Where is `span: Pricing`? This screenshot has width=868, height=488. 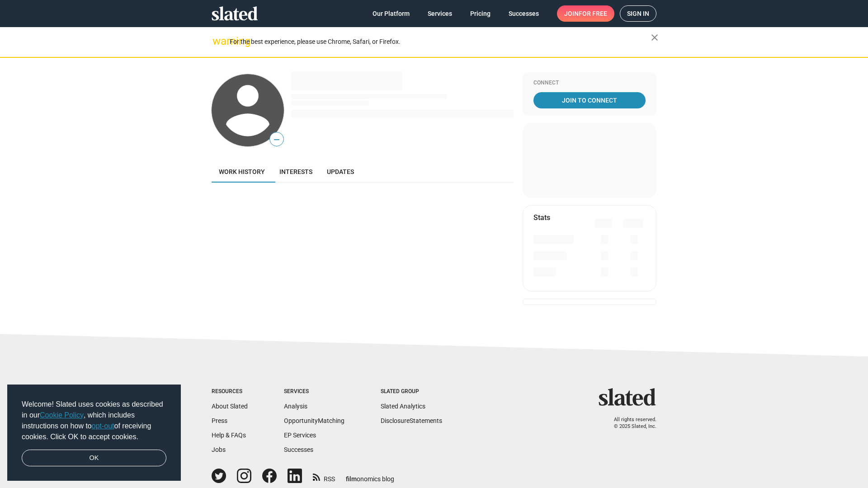
span: Pricing is located at coordinates (480, 14).